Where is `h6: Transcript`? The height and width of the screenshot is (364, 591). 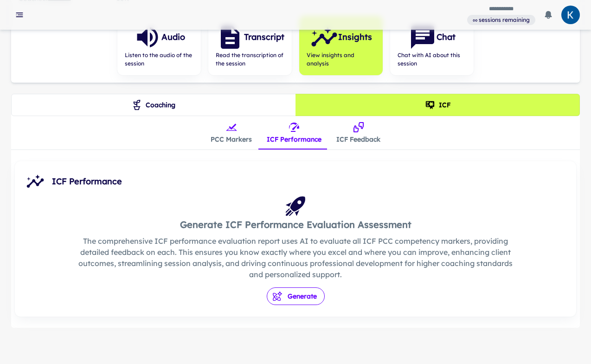 h6: Transcript is located at coordinates (264, 37).